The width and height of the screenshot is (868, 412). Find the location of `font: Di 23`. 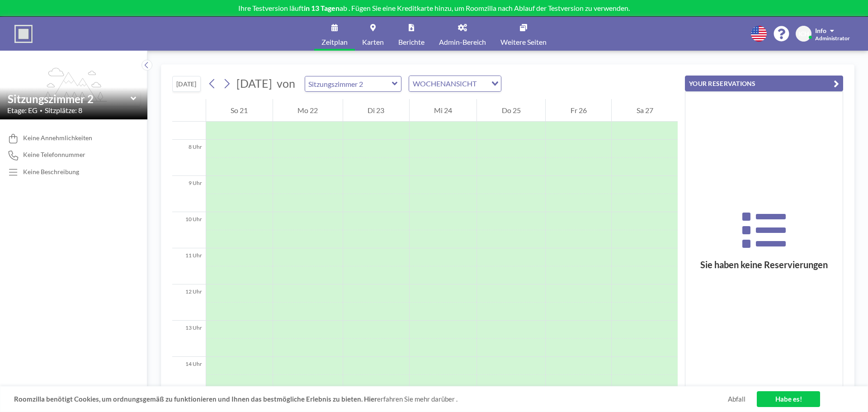

font: Di 23 is located at coordinates (376, 110).